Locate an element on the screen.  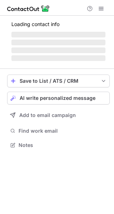
button: Add to email campaign is located at coordinates (59, 115).